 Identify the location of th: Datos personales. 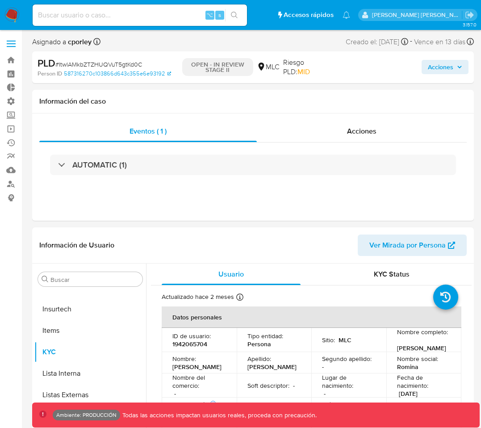
(311, 317).